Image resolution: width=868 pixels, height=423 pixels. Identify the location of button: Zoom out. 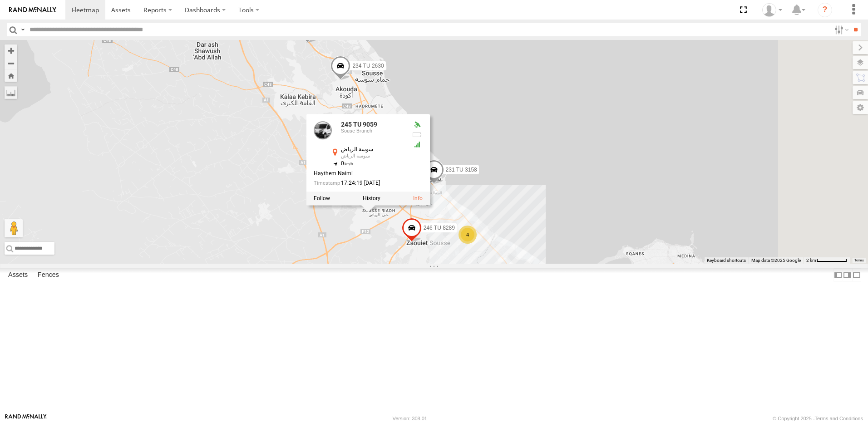
(11, 63).